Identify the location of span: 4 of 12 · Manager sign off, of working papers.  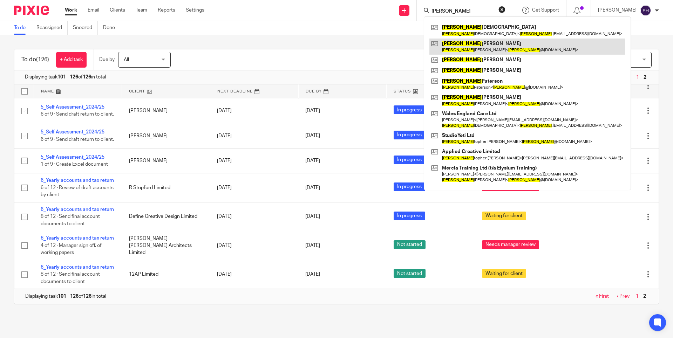
(71, 249).